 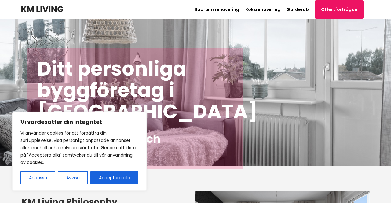 What do you see at coordinates (73, 177) in the screenshot?
I see `button: Avvisa` at bounding box center [73, 177].